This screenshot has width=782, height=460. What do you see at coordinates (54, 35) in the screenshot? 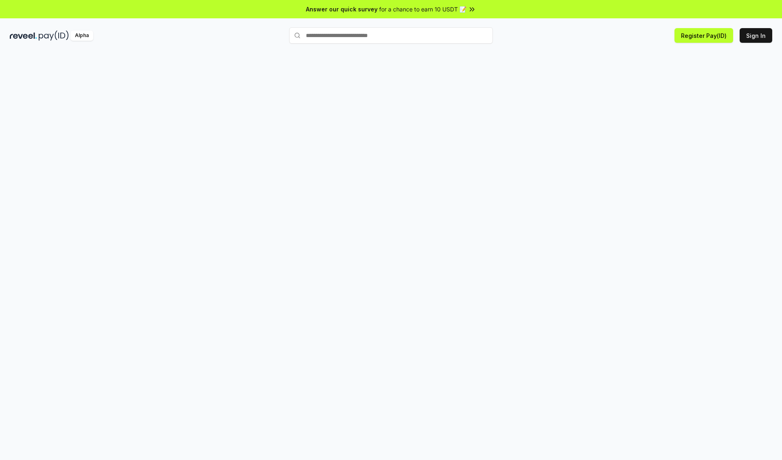
I see `img: pay_id` at bounding box center [54, 35].